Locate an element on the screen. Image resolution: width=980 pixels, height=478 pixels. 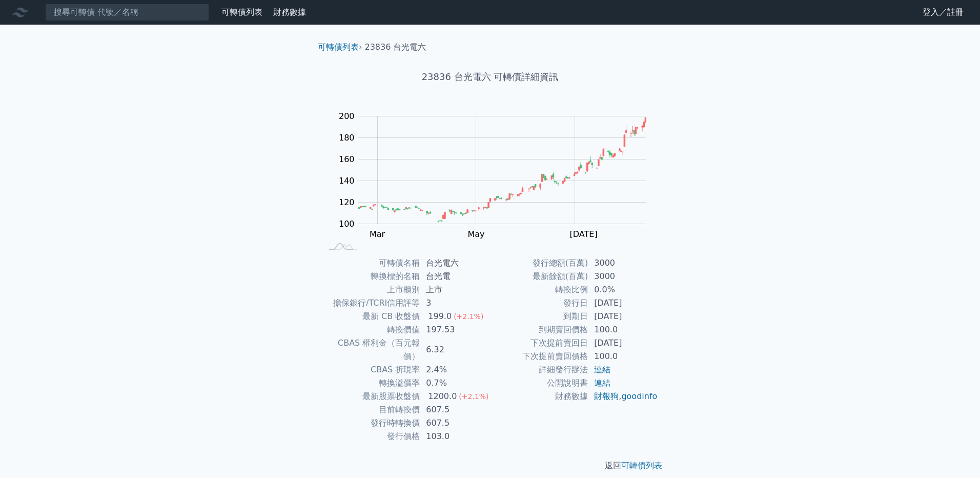
td: 發行價格 is located at coordinates (371, 436).